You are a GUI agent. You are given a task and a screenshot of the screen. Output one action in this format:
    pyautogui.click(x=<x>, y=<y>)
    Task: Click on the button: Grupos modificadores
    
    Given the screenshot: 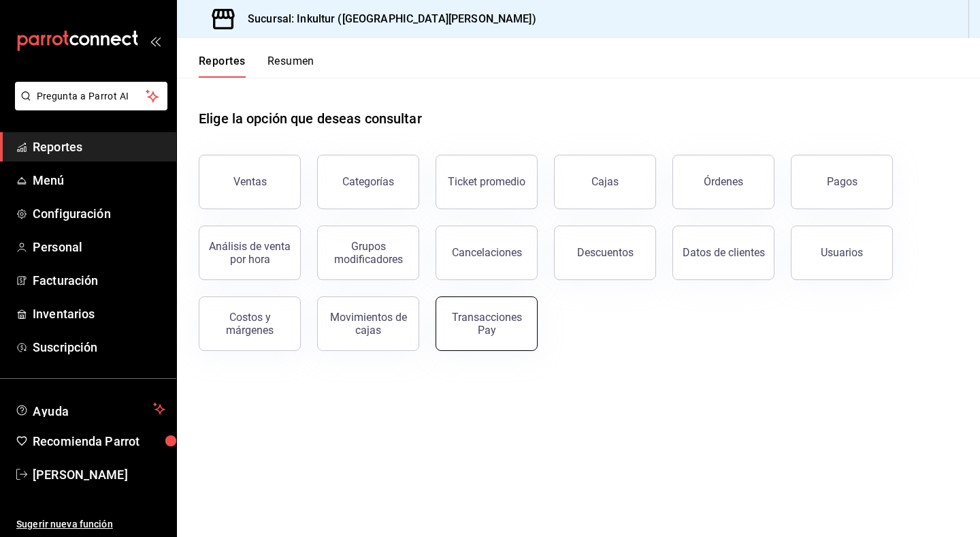 What is the action you would take?
    pyautogui.click(x=368, y=252)
    